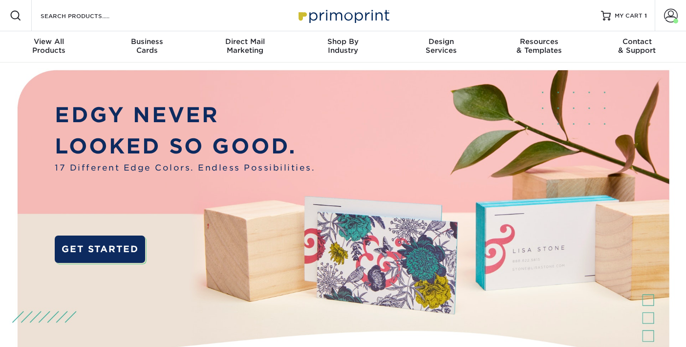 Image resolution: width=686 pixels, height=347 pixels. What do you see at coordinates (343, 42) in the screenshot?
I see `span: Shop By` at bounding box center [343, 42].